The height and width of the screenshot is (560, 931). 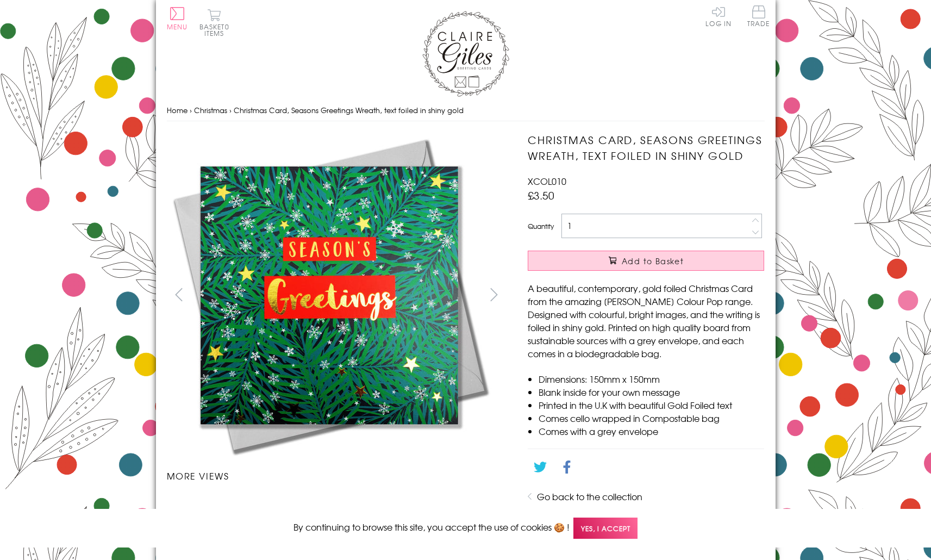 I want to click on span: 0 items, so click(x=217, y=30).